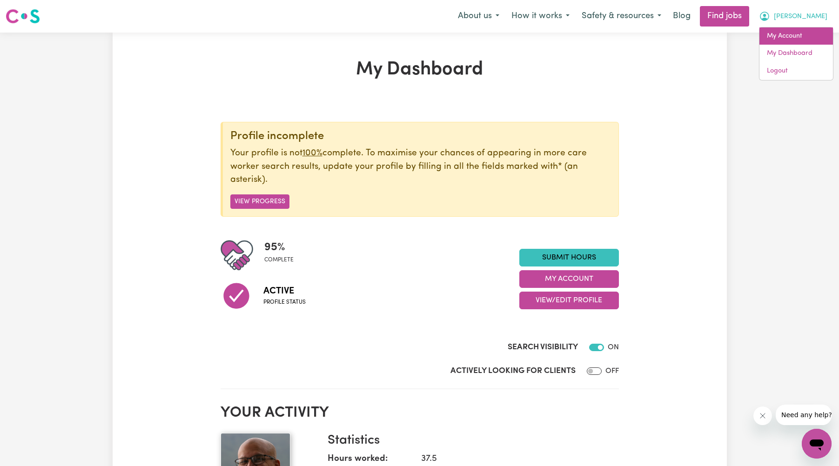 This screenshot has width=839, height=466. What do you see at coordinates (796, 71) in the screenshot?
I see `a: Logout` at bounding box center [796, 71].